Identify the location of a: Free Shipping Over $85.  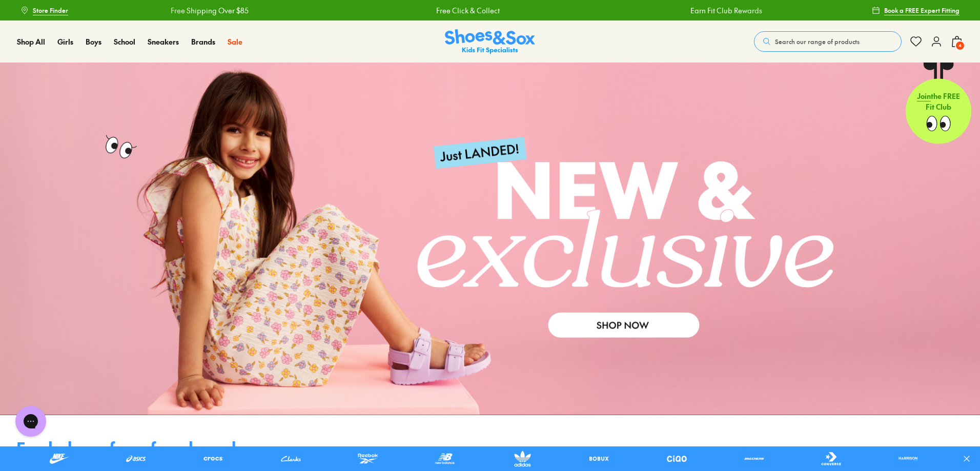
(208, 11).